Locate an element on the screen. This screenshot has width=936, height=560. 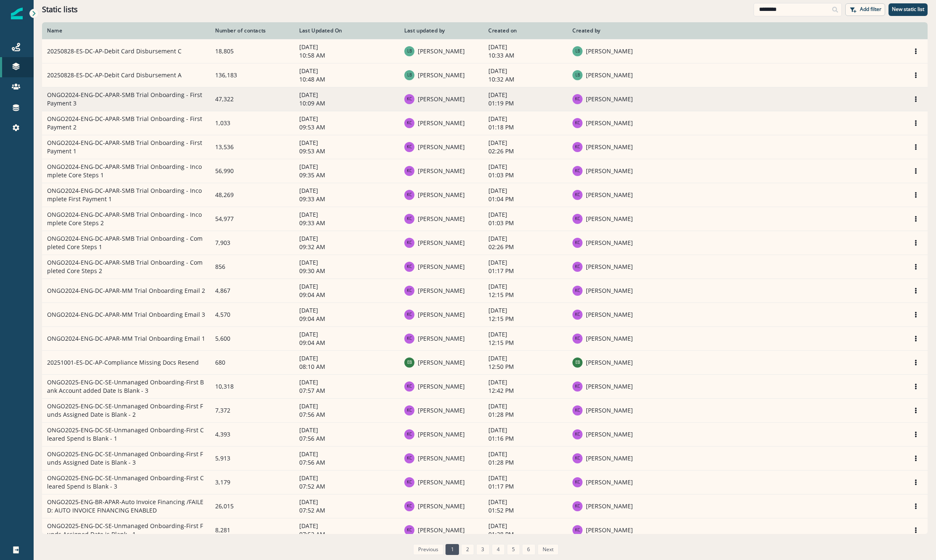
span: 48,269 is located at coordinates (225, 194).